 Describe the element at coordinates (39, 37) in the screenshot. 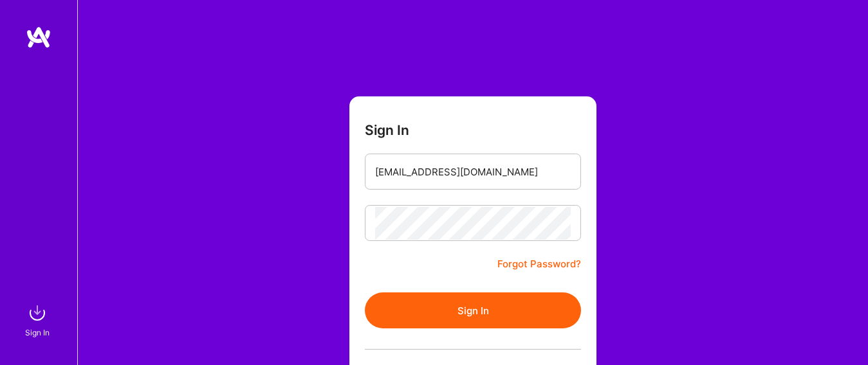

I see `img: logo` at that location.